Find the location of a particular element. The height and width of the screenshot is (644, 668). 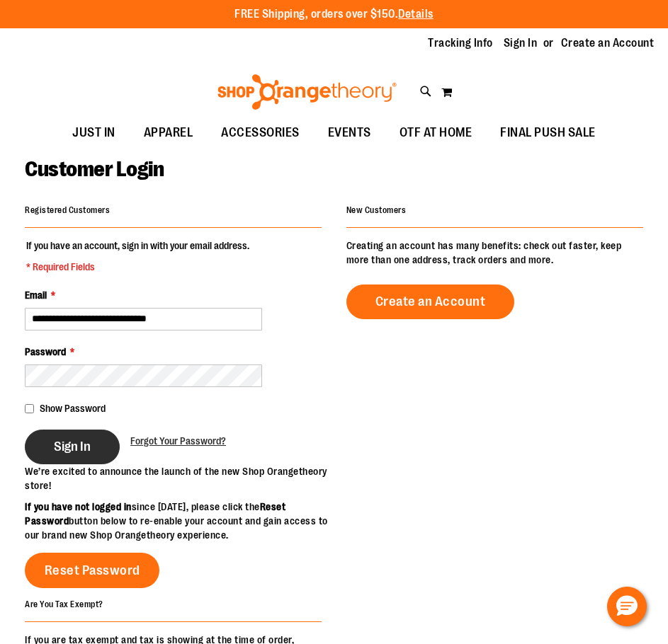

span: JUST IN is located at coordinates (94, 133).